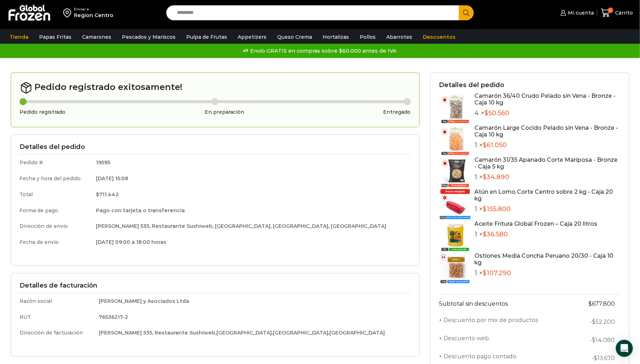 Image resolution: width=640 pixels, height=364 pixels. What do you see at coordinates (439, 37) in the screenshot?
I see `a: Descuentos` at bounding box center [439, 37].